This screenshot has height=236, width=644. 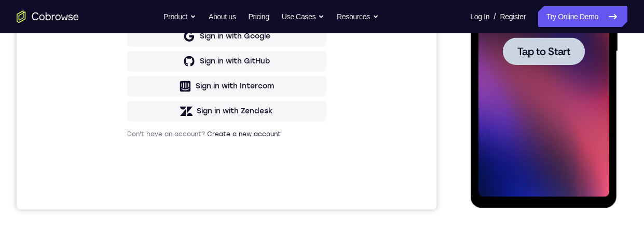 What do you see at coordinates (210, 104) in the screenshot?
I see `input: Enter your email` at bounding box center [210, 104].